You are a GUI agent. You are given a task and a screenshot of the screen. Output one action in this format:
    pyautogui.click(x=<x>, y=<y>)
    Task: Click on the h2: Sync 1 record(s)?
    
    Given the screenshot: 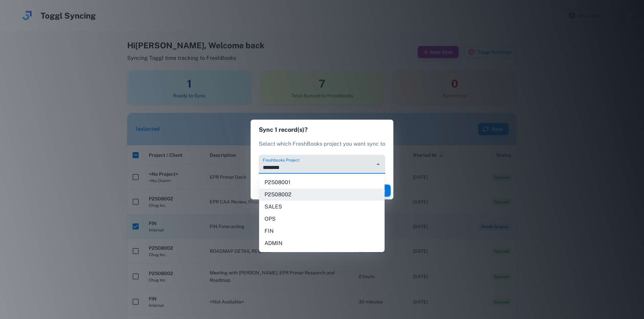 What is the action you would take?
    pyautogui.click(x=322, y=130)
    